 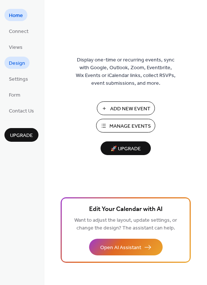 What do you see at coordinates (126, 149) in the screenshot?
I see `span: 🚀 Upgrade` at bounding box center [126, 149].